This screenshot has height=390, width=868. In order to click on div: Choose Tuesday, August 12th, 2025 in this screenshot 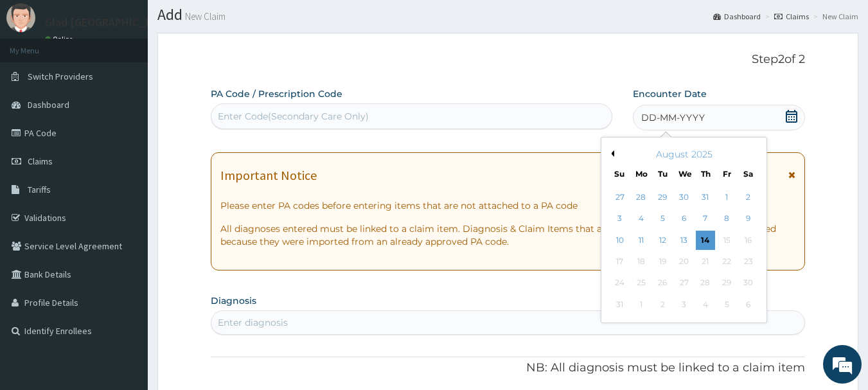, I will do `click(663, 240)`.